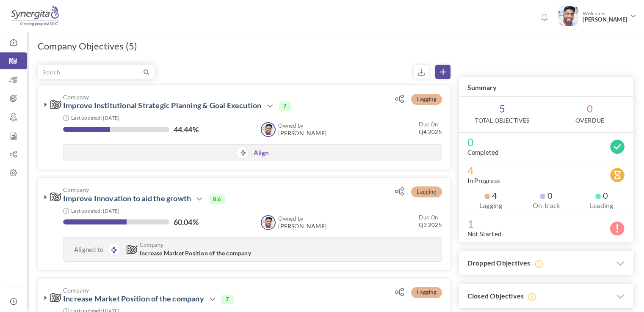 This screenshot has height=312, width=644. What do you see at coordinates (546, 87) in the screenshot?
I see `h3: Summary` at bounding box center [546, 87].